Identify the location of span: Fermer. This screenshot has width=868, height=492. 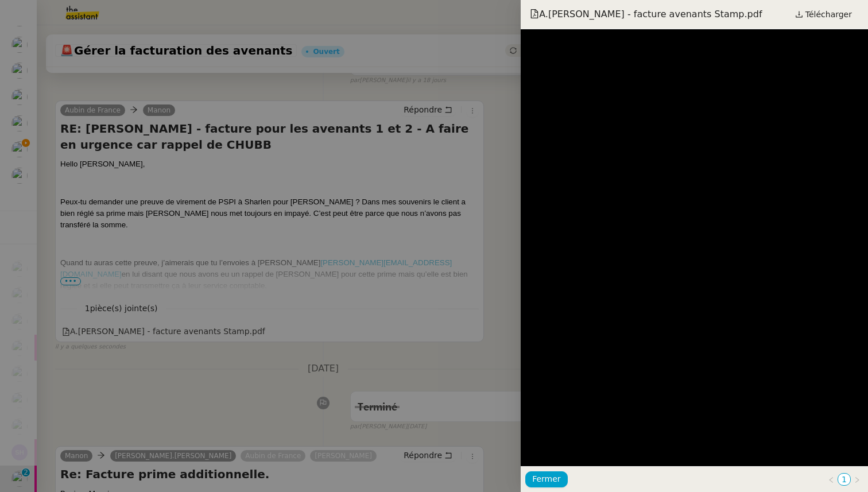
(546, 479).